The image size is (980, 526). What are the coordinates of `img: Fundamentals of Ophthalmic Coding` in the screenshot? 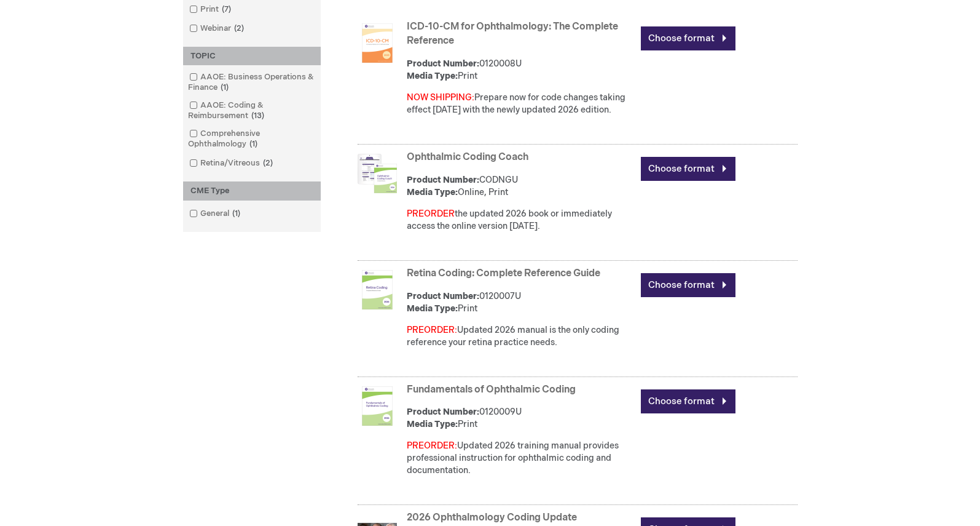 It's located at (377, 406).